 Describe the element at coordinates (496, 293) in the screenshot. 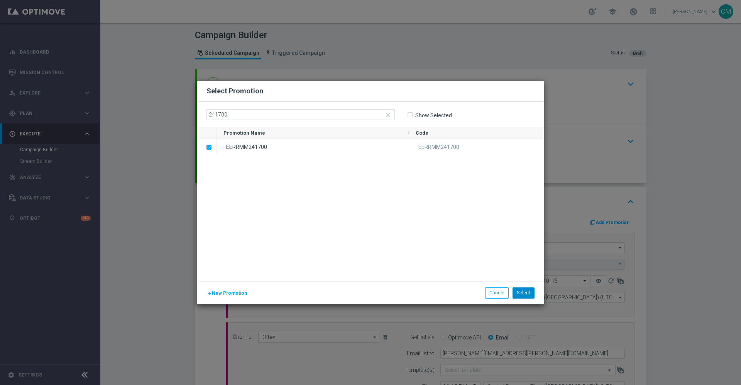

I see `button: Cancel` at that location.